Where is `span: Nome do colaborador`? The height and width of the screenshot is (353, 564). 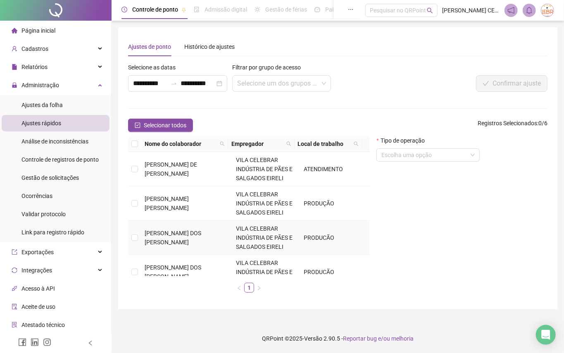 span: Nome do colaborador is located at coordinates (181, 144).